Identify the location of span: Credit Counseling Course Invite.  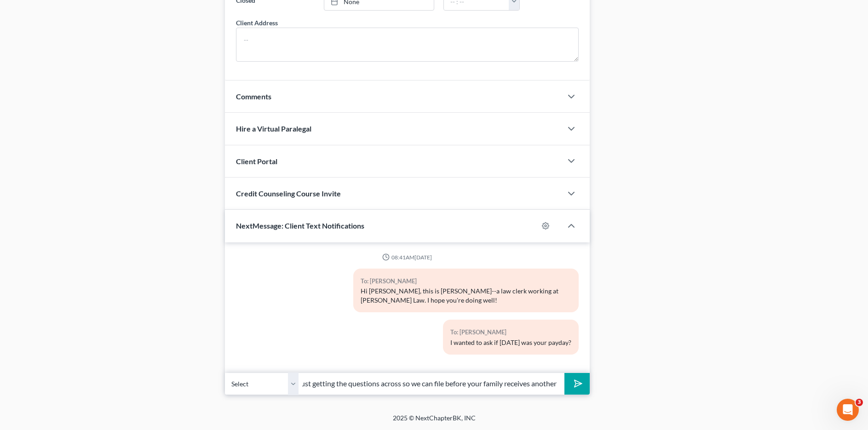
(289, 193).